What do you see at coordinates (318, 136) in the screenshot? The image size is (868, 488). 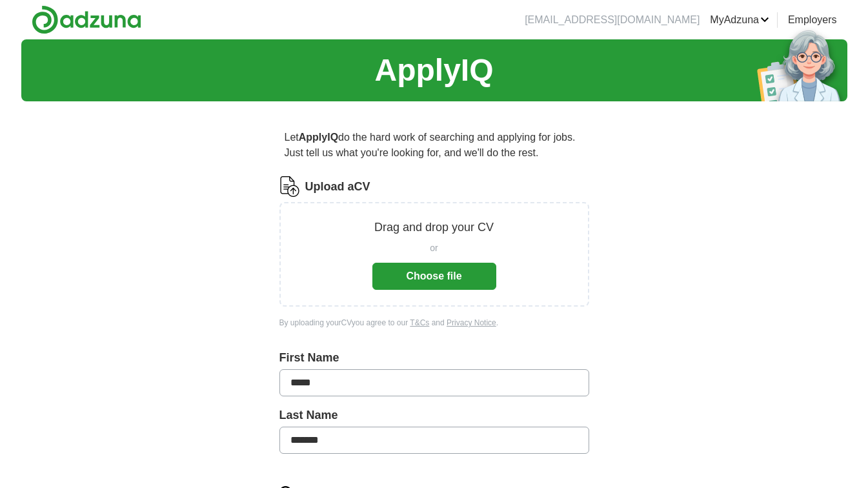 I see `strong: ApplyIQ` at bounding box center [318, 136].